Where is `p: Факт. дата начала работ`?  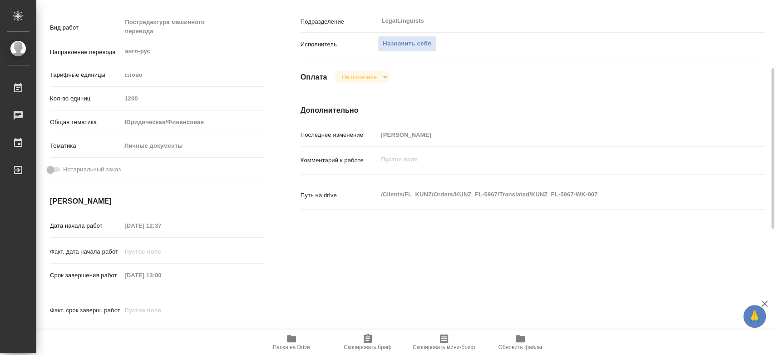
p: Факт. дата начала работ is located at coordinates (85, 252).